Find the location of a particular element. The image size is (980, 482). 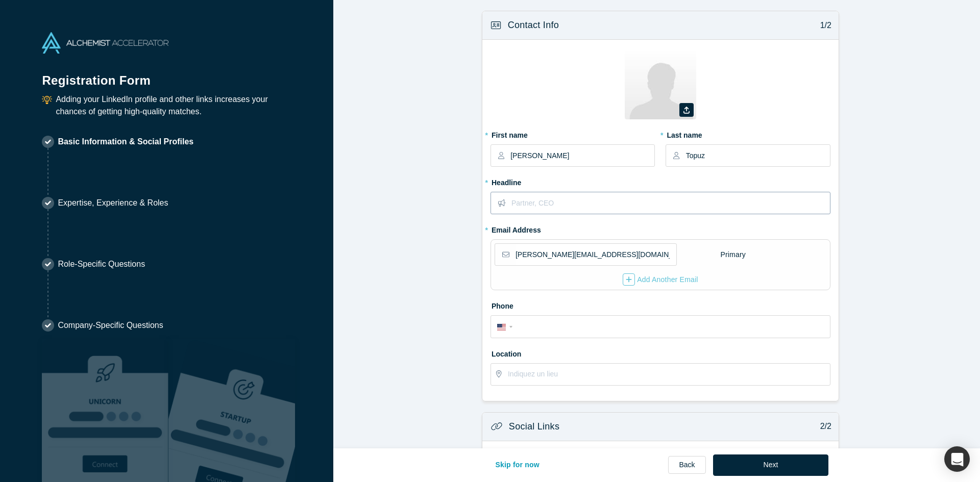

img: Profile user default is located at coordinates (661, 83).